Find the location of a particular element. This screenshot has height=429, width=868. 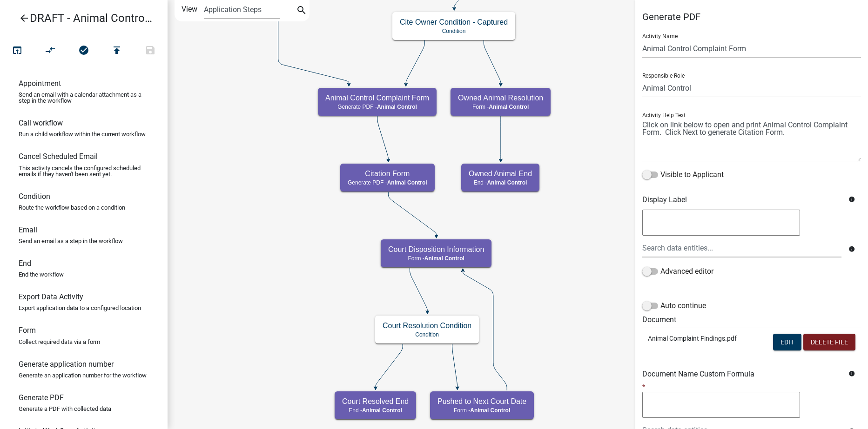

h6: Form is located at coordinates (27, 330).